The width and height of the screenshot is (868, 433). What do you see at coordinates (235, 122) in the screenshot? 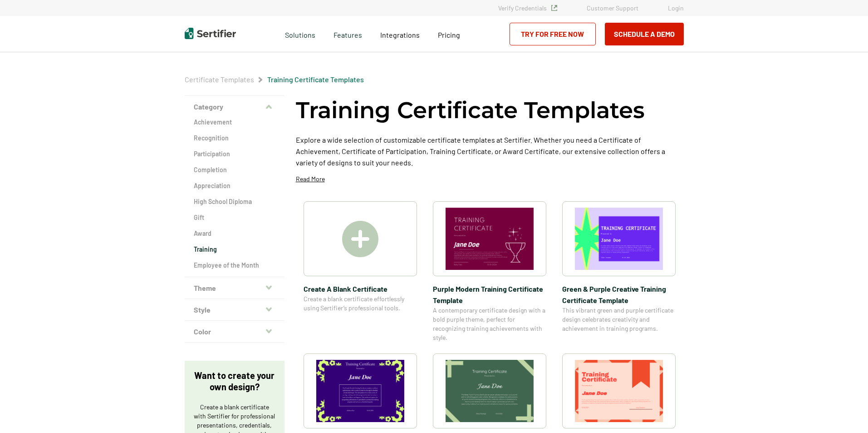
I see `a: Achievement` at bounding box center [235, 122].